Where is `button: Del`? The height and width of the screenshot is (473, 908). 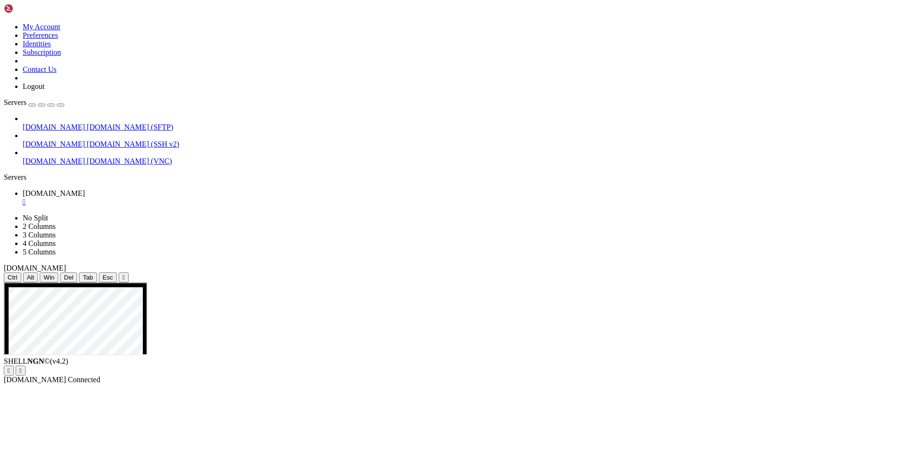
button: Del is located at coordinates (69, 277).